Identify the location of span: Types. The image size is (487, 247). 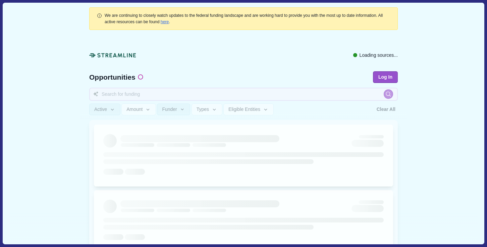
(203, 109).